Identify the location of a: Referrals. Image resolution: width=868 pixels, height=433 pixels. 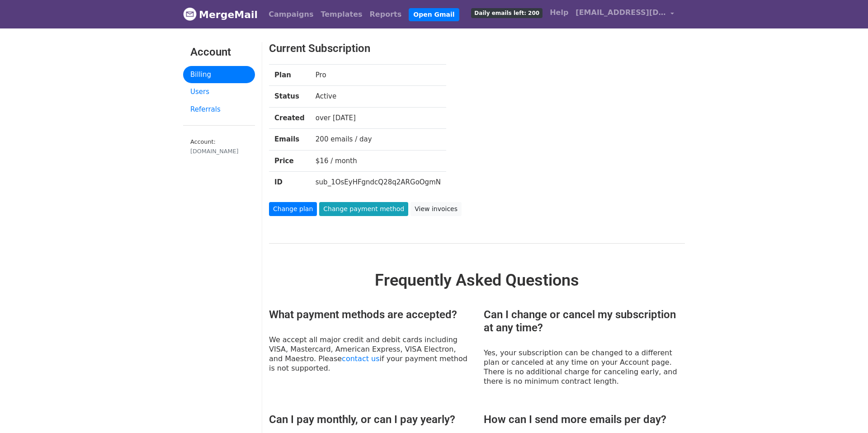
(219, 109).